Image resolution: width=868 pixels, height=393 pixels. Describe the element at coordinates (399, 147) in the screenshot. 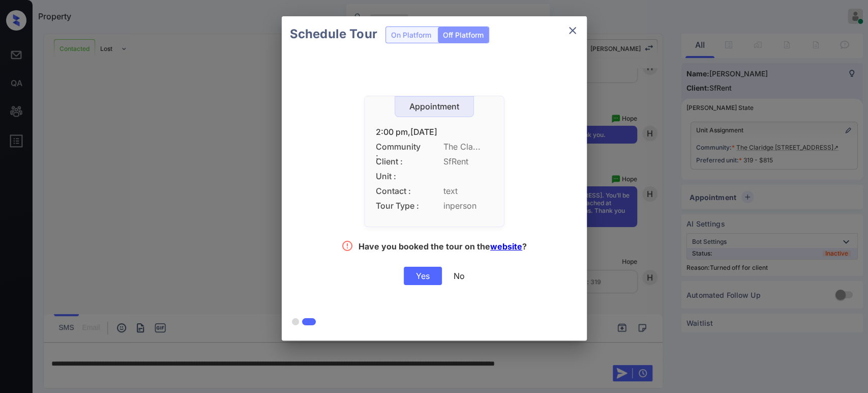

I see `span: Community :` at that location.